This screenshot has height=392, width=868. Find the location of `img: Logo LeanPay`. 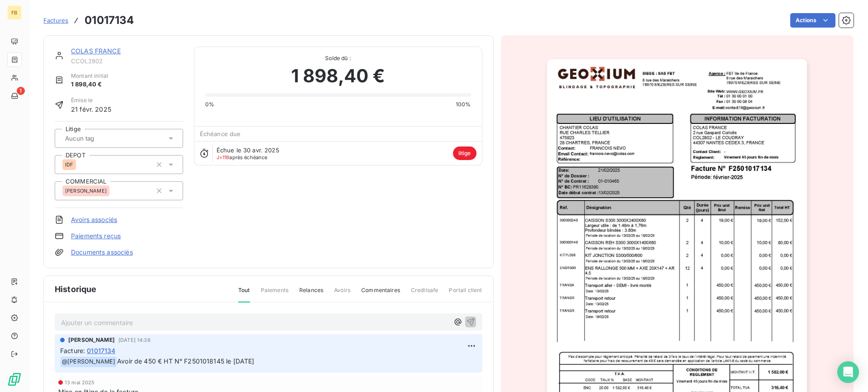

img: Logo LeanPay is located at coordinates (14, 379).